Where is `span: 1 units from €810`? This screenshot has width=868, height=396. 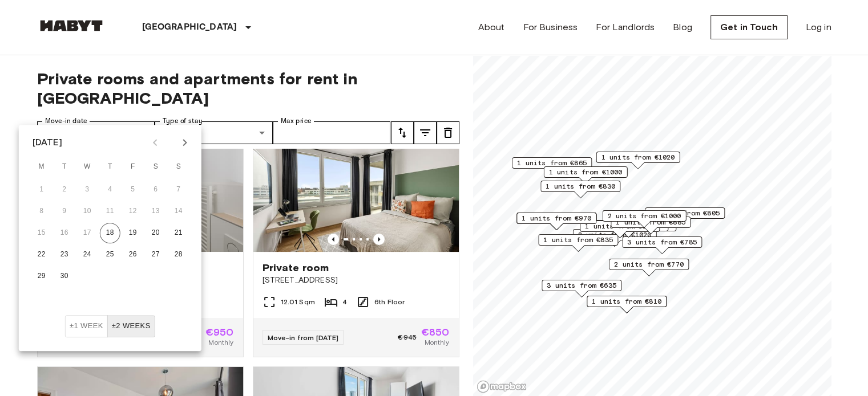
span: 1 units from €810 is located at coordinates (627, 302).